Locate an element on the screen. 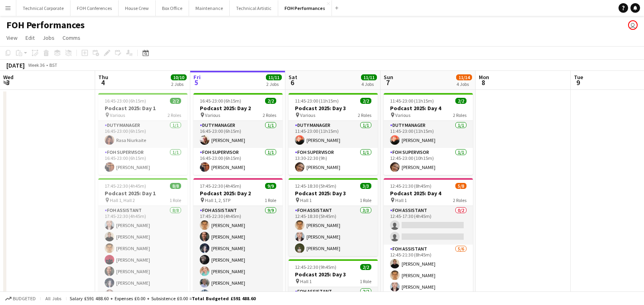 Image resolution: width=644 pixels, height=305 pixels. app-job-card: 16:45-23:00 (6h15m)2/2Podcast 2025: Day 1 Various2 RolesDuty Manager1/116:45-23:00 (6h15m)Rasa Ni... is located at coordinates (143, 134).